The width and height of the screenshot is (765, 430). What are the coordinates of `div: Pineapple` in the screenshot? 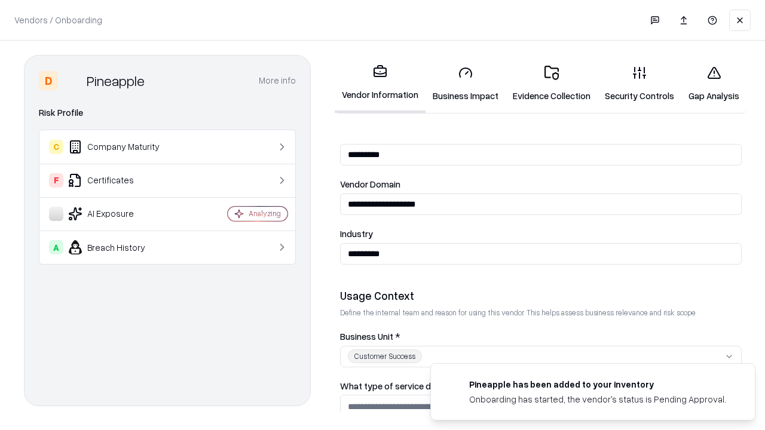 It's located at (115, 81).